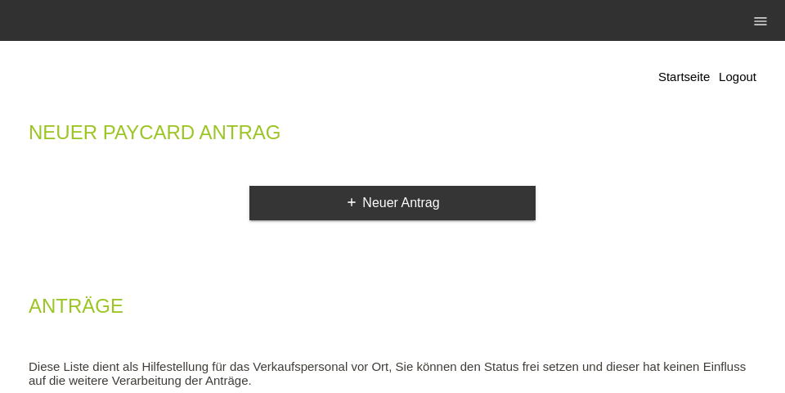  What do you see at coordinates (393, 137) in the screenshot?
I see `h2: Neuer Paycard Antrag` at bounding box center [393, 137].